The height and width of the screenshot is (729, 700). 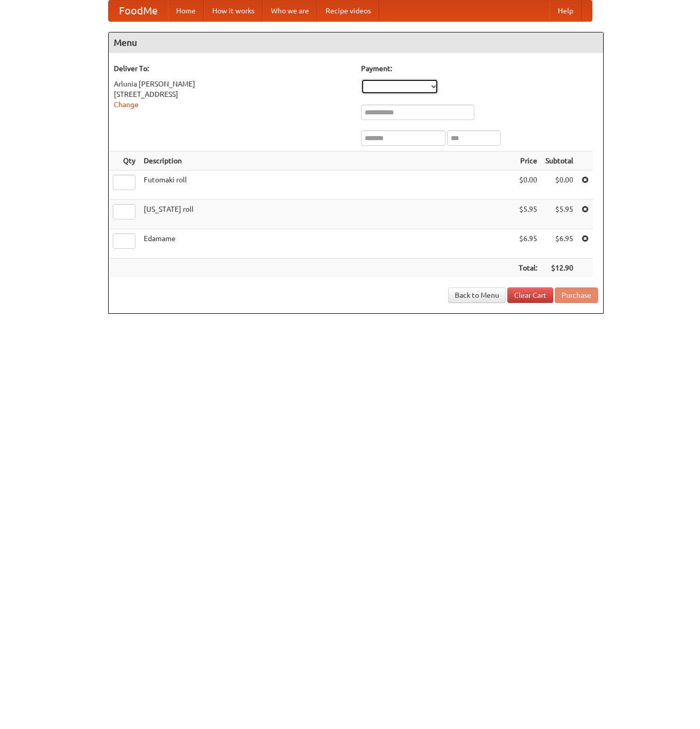 What do you see at coordinates (327, 160) in the screenshot?
I see `th: Description` at bounding box center [327, 160].